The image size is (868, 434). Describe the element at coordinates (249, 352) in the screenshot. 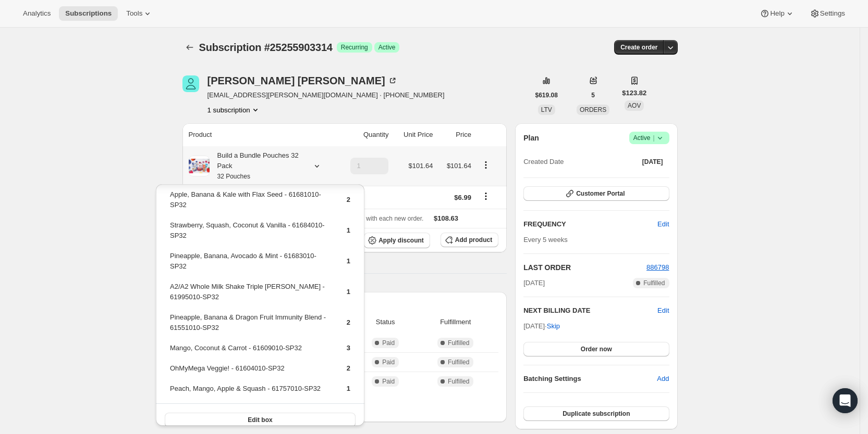

I see `td: Mango, Coconut & Carrot - 61609010-SP32` at that location.